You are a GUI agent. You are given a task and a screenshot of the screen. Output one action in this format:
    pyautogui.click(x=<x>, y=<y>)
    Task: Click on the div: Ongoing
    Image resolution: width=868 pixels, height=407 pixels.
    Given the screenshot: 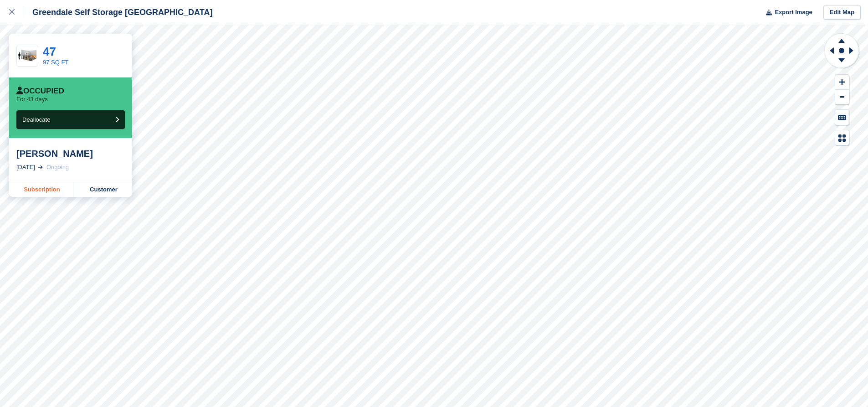 What is the action you would take?
    pyautogui.click(x=58, y=167)
    